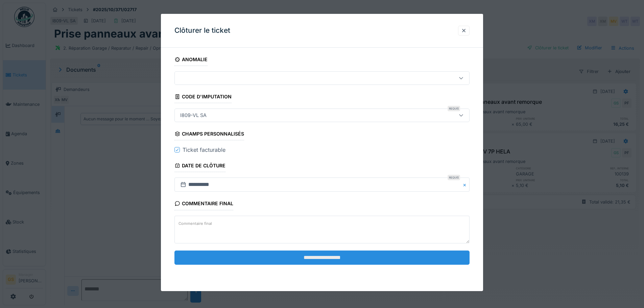  I want to click on div: Anomalie, so click(191, 60).